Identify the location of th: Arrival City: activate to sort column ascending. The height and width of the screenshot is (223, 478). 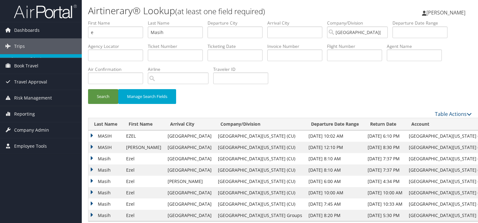
(190, 124).